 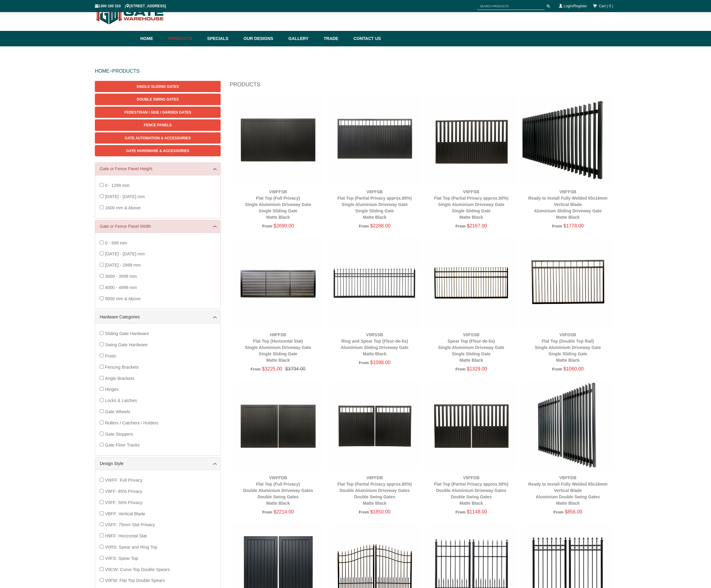 I want to click on span: Double Swing Gates, so click(x=158, y=100).